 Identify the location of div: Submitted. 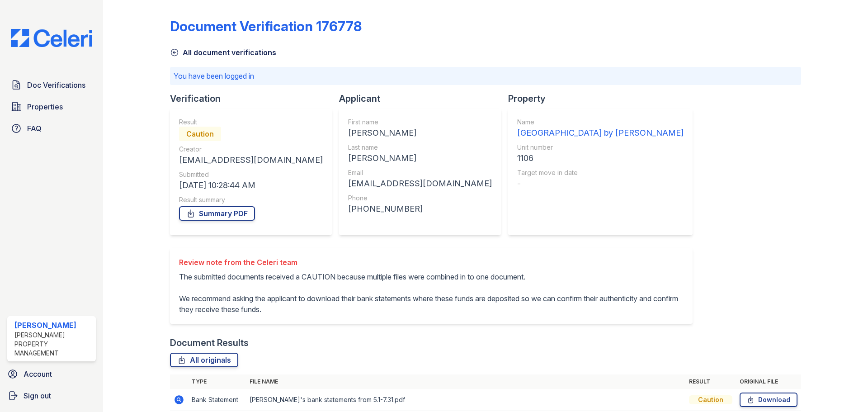
(251, 174).